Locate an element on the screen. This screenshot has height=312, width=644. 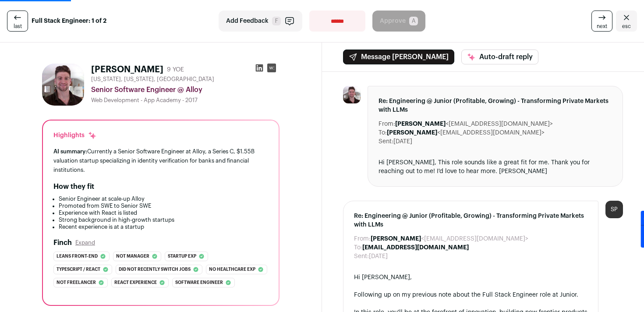
span: Startup exp is located at coordinates (182, 256).